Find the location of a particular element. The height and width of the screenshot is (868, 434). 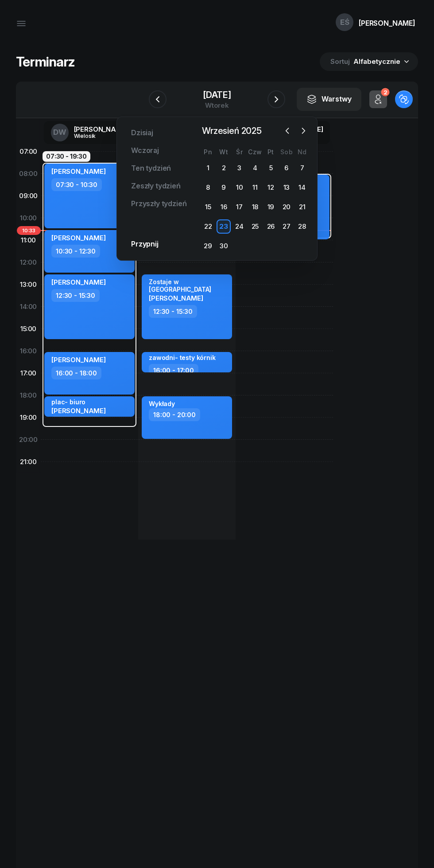

div: 9 is located at coordinates (224, 187).